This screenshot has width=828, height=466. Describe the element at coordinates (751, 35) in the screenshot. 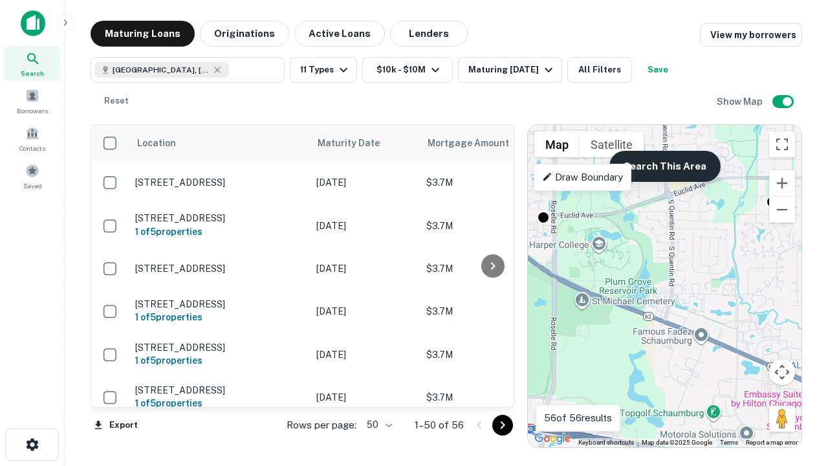

I see `a: View my borrowers` at that location.